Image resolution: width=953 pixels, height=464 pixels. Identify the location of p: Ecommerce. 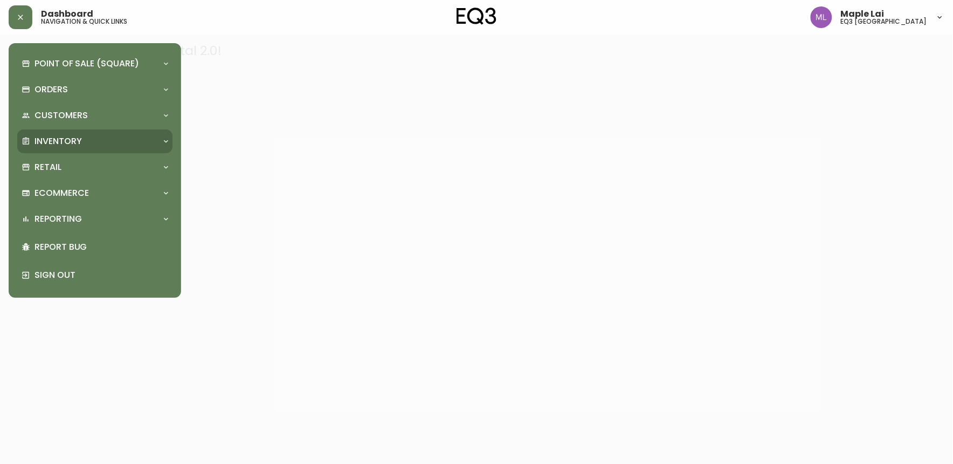
(61, 193).